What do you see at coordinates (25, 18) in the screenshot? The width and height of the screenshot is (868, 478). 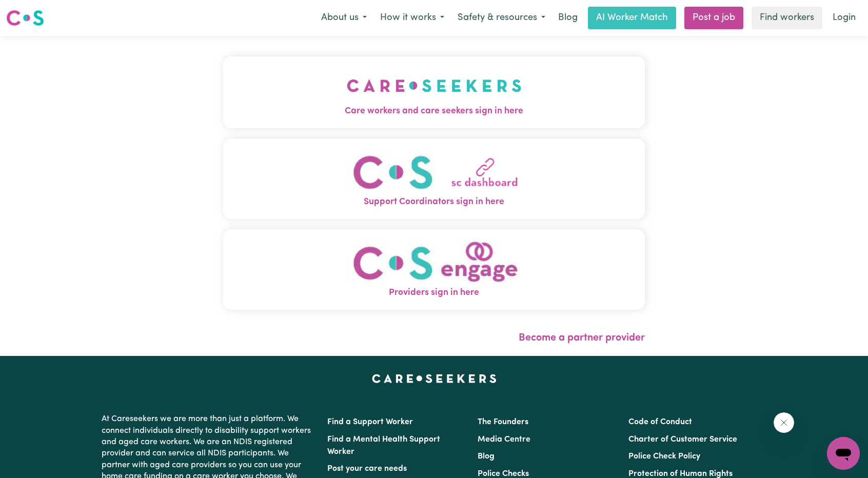 I see `img: Careseekers logo` at bounding box center [25, 18].